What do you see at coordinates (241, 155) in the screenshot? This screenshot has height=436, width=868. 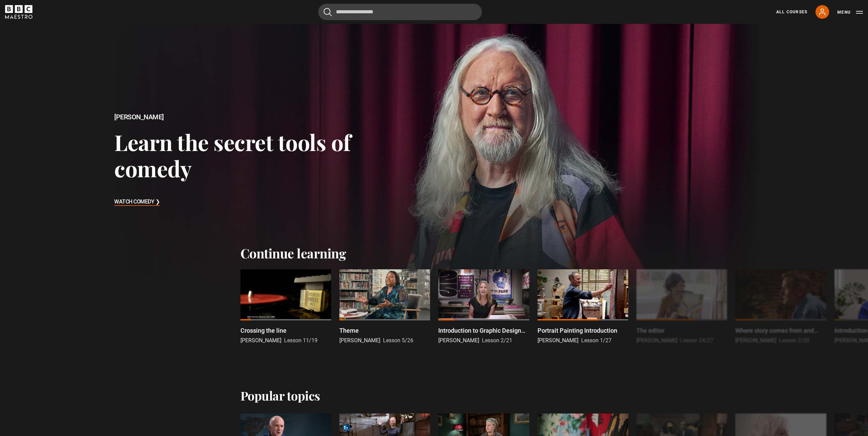 I see `h3: Learn the secret tools of comedy` at bounding box center [241, 155].